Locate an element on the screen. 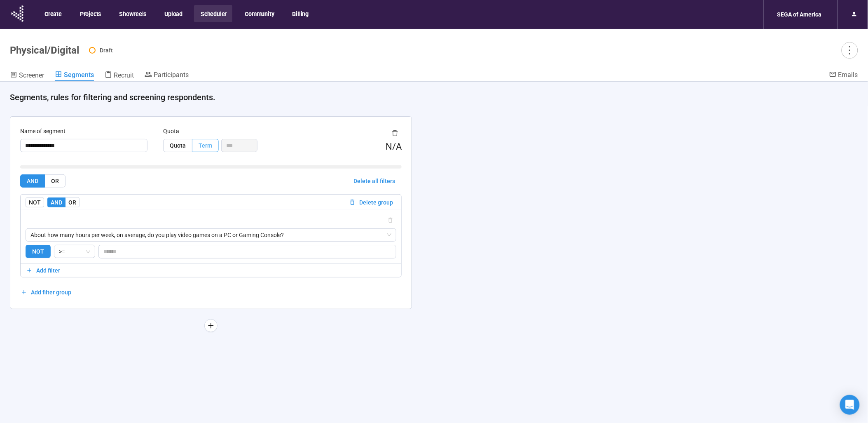 The image size is (868, 423). span: plus is located at coordinates (211, 326).